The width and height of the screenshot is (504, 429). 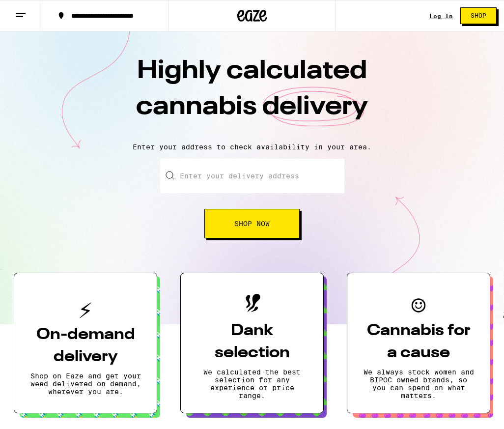 What do you see at coordinates (252, 147) in the screenshot?
I see `p: Enter your address to check availability in your area.` at bounding box center [252, 147].